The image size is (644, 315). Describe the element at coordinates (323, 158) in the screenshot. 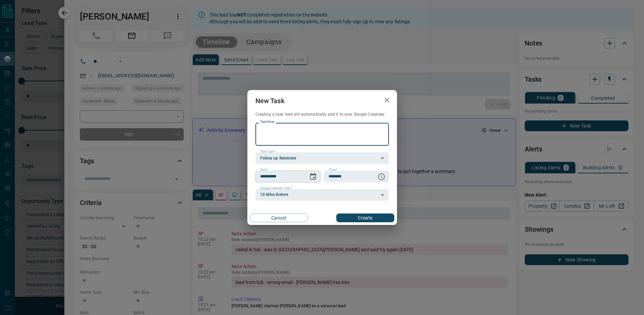

I see `div: Follow up Reminder` at that location.